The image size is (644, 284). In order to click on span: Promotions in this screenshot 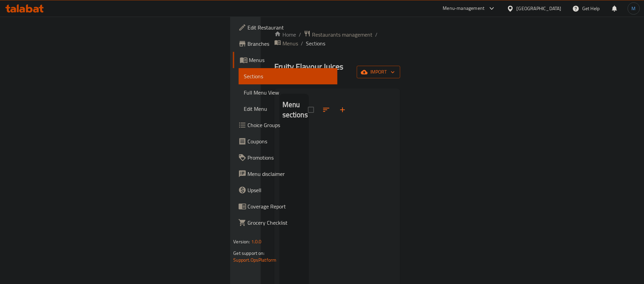, I will do `click(290, 158)`.